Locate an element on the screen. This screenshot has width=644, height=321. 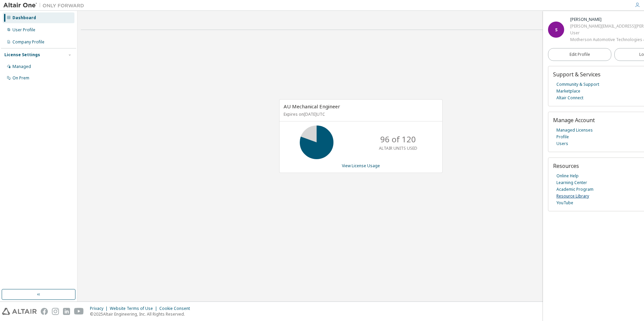
a: YouTube is located at coordinates (565, 203).